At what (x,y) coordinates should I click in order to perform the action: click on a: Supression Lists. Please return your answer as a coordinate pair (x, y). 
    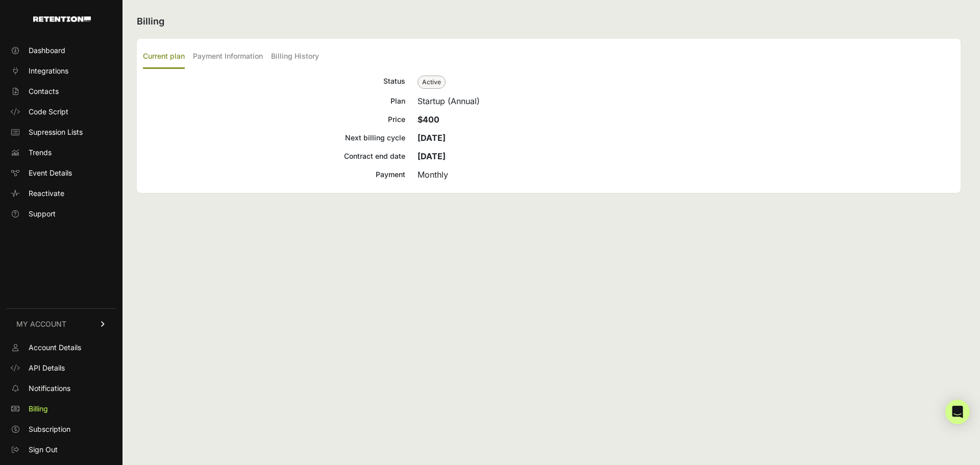
    Looking at the image, I should click on (61, 132).